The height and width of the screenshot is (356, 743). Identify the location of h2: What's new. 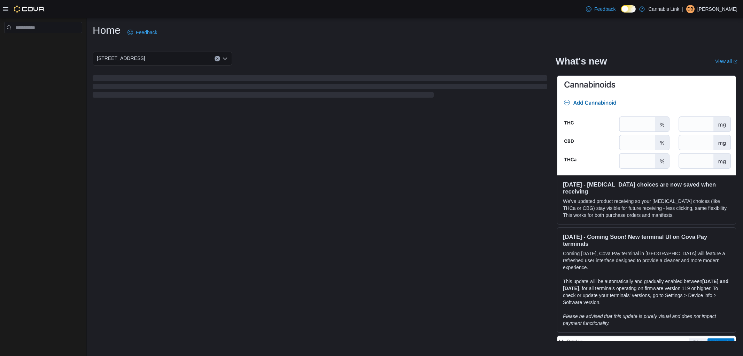
(581, 61).